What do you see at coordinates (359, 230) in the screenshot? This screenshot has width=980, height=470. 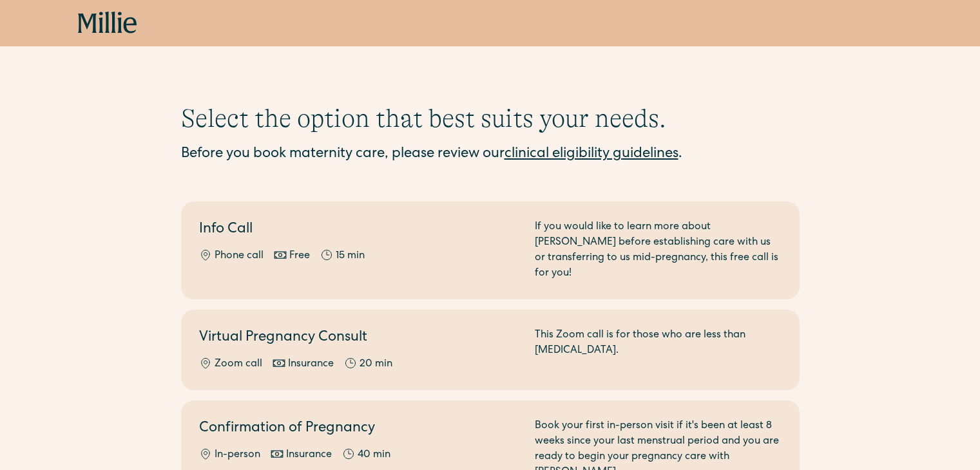 I see `h2: Info Call` at bounding box center [359, 230].